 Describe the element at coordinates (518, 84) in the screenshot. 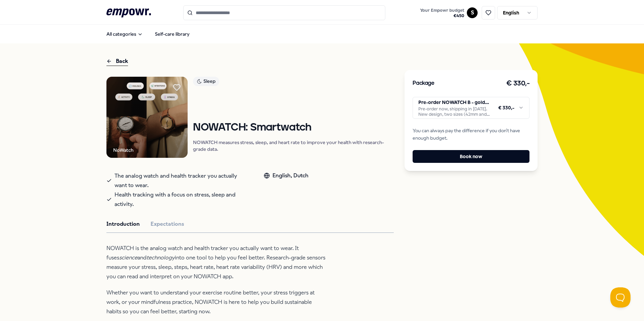

I see `h3: € 330,-` at that location.